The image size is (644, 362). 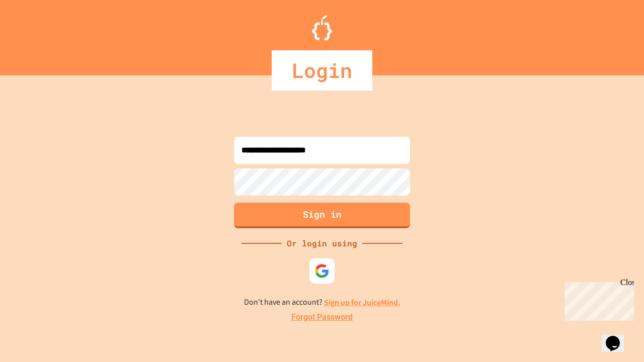 What do you see at coordinates (322, 71) in the screenshot?
I see `div: Login` at bounding box center [322, 71].